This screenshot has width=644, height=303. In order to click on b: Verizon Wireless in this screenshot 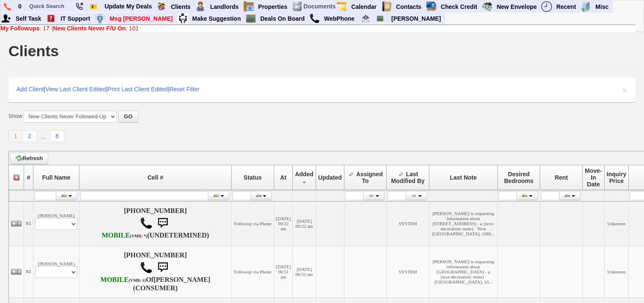, I will do `click(125, 235)`.